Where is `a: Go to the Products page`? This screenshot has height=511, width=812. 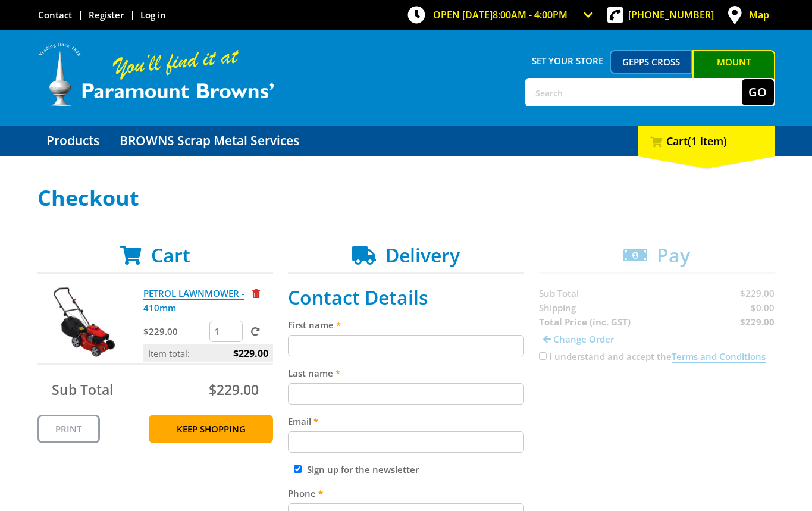
a: Go to the Products page is located at coordinates (73, 141).